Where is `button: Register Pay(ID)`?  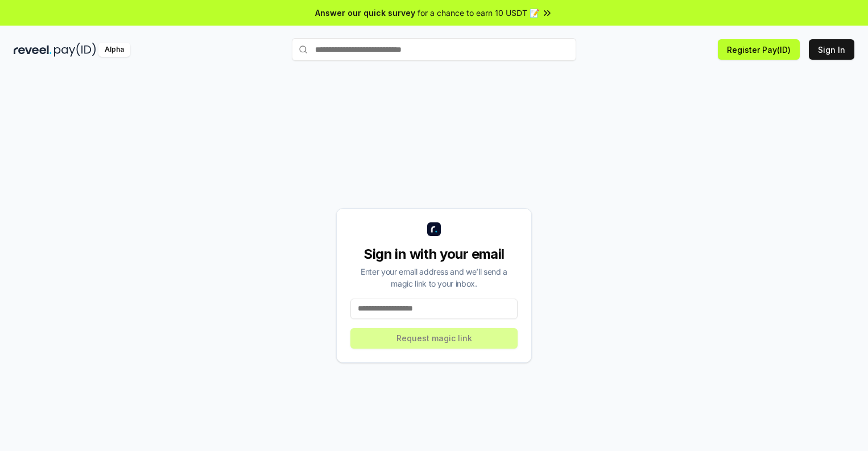 button: Register Pay(ID) is located at coordinates (759, 50).